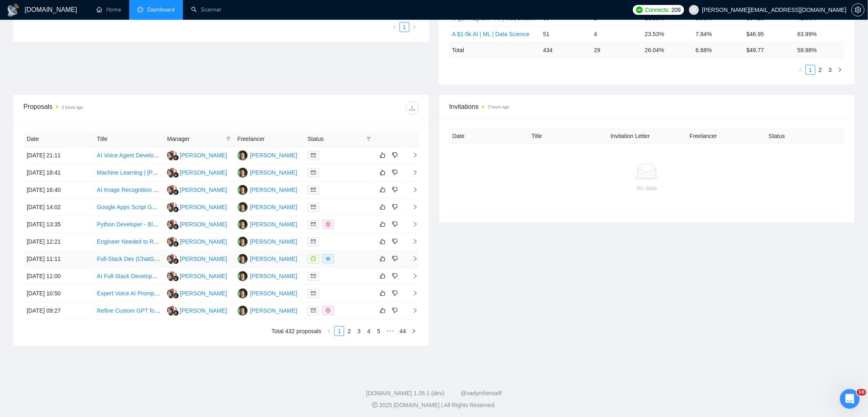 This screenshot has width=868, height=417. What do you see at coordinates (647, 136) in the screenshot?
I see `th: Invitation Letter` at bounding box center [647, 136].